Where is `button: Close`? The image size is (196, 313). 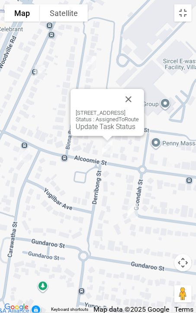 button: Close is located at coordinates (128, 99).